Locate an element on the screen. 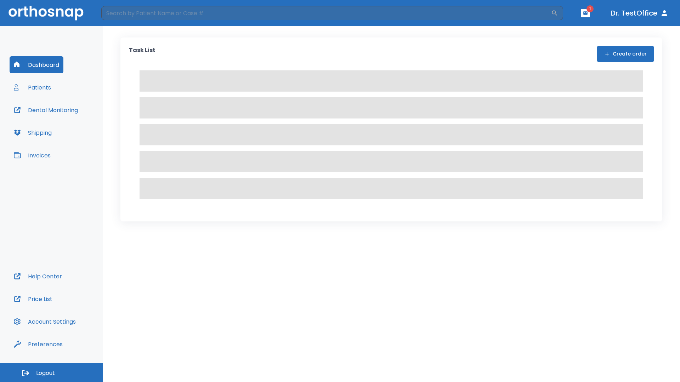 The width and height of the screenshot is (680, 382). button: Preferences is located at coordinates (38, 344).